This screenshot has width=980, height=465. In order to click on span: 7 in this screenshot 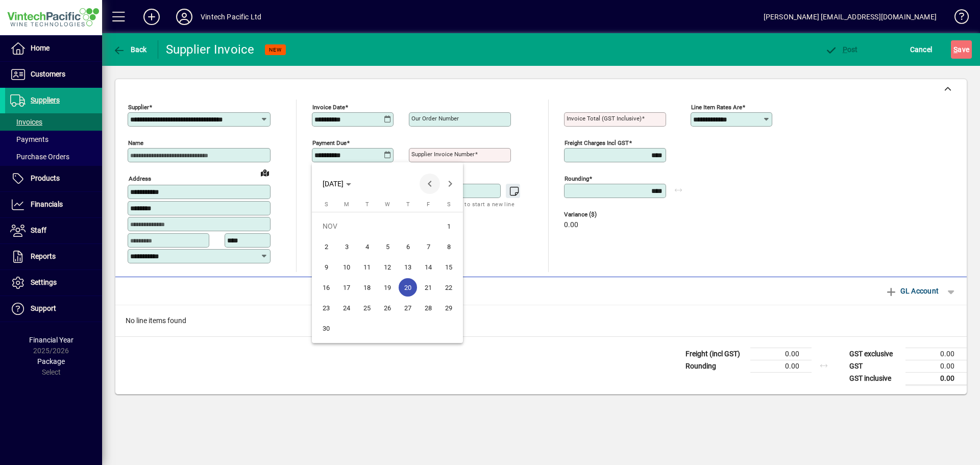, I will do `click(428, 247)`.